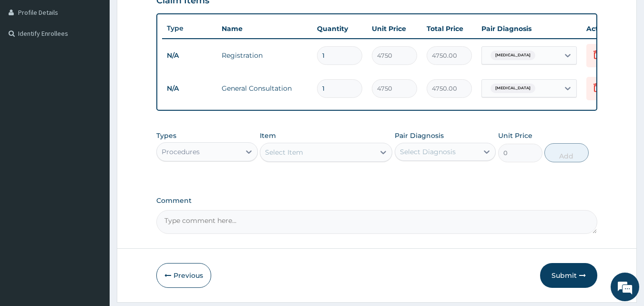 The height and width of the screenshot is (306, 644). I want to click on th: Pair Diagnosis, so click(529, 29).